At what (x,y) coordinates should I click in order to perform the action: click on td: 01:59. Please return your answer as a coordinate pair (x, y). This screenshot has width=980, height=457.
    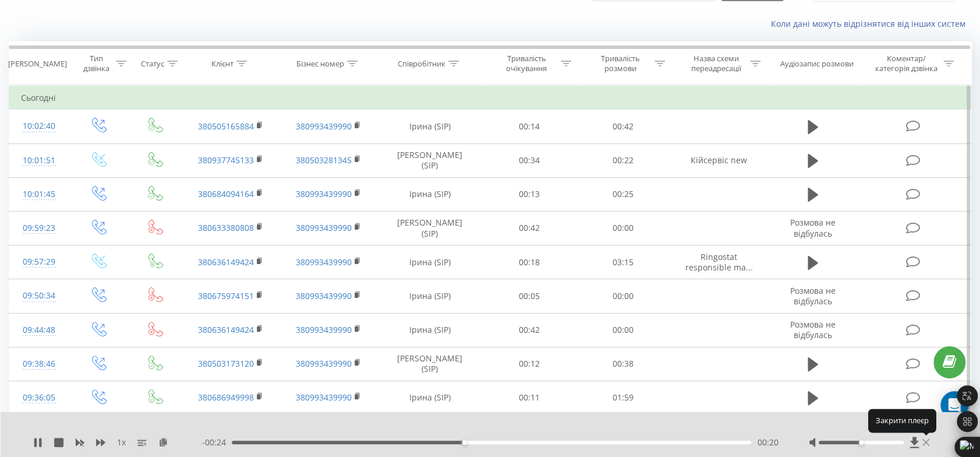
    Looking at the image, I should click on (623, 397).